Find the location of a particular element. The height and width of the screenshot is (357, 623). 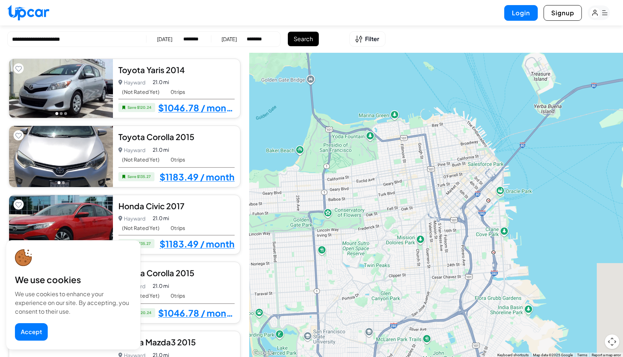

button: Signup is located at coordinates (563, 13).